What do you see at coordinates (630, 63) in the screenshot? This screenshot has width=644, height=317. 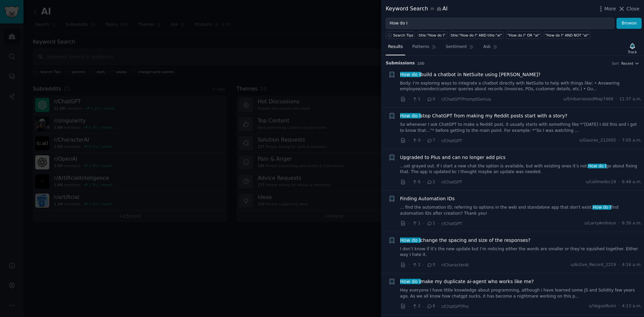 I see `button: Recent` at bounding box center [630, 63].